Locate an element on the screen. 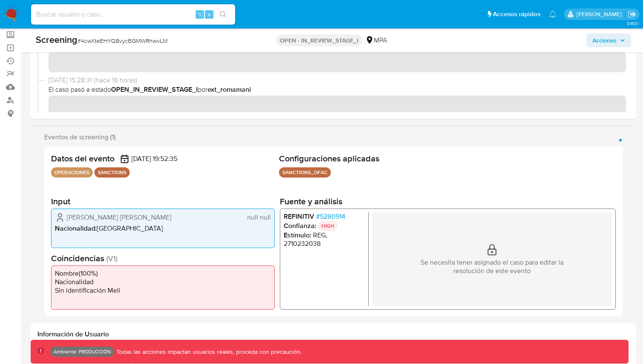  span: s is located at coordinates (209, 14).